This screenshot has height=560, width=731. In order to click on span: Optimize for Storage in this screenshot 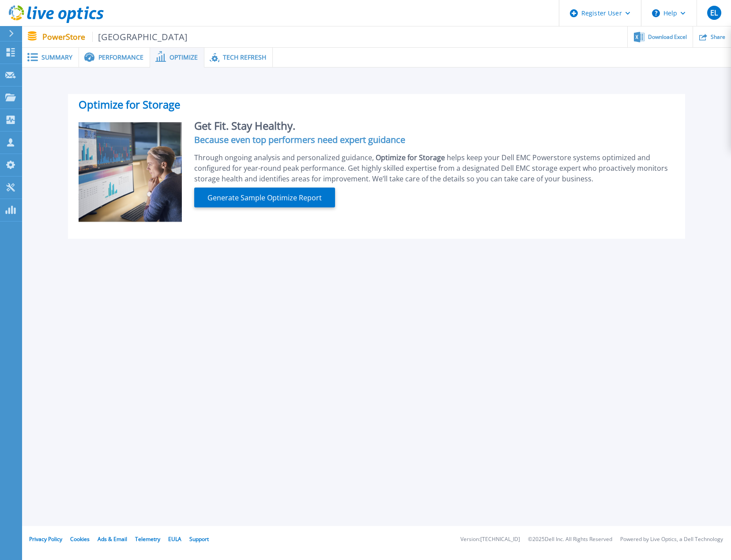, I will do `click(411, 158)`.